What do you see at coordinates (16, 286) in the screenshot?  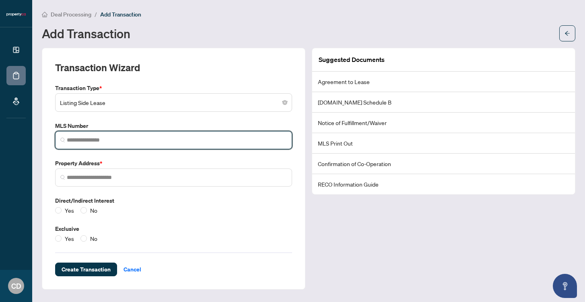 I see `span: CD` at bounding box center [16, 286].